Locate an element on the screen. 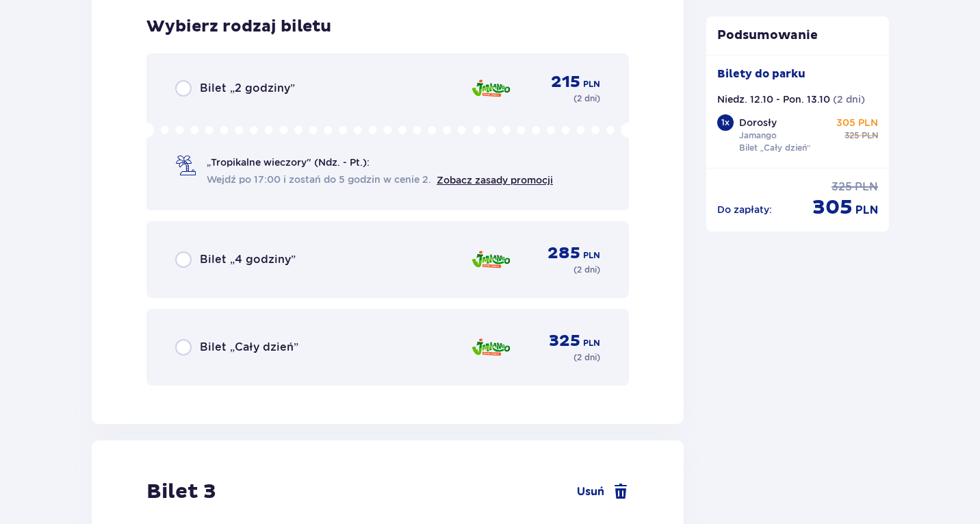 This screenshot has height=524, width=980. span: Wejdź po 17:00 i zostań do 5 godzin w cenie 2. is located at coordinates (319, 179).